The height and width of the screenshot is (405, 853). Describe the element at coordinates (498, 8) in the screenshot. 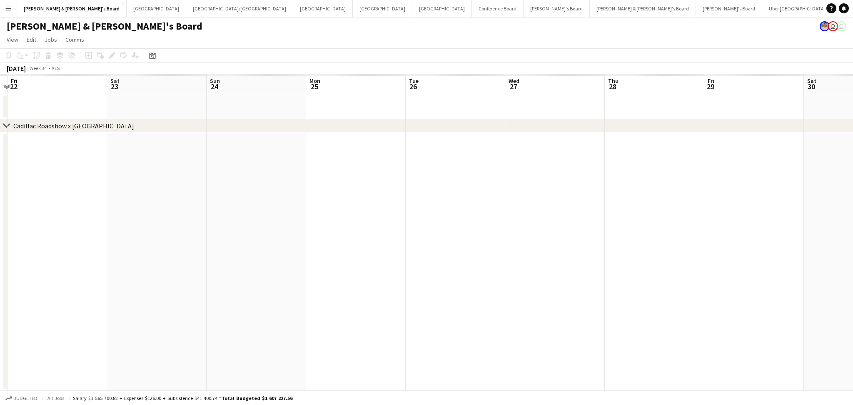

I see `button: Conference Board` at that location.